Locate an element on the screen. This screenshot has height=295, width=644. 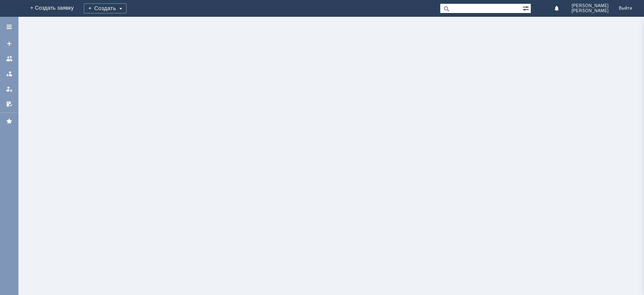
a: Создать заявку is located at coordinates (9, 43).